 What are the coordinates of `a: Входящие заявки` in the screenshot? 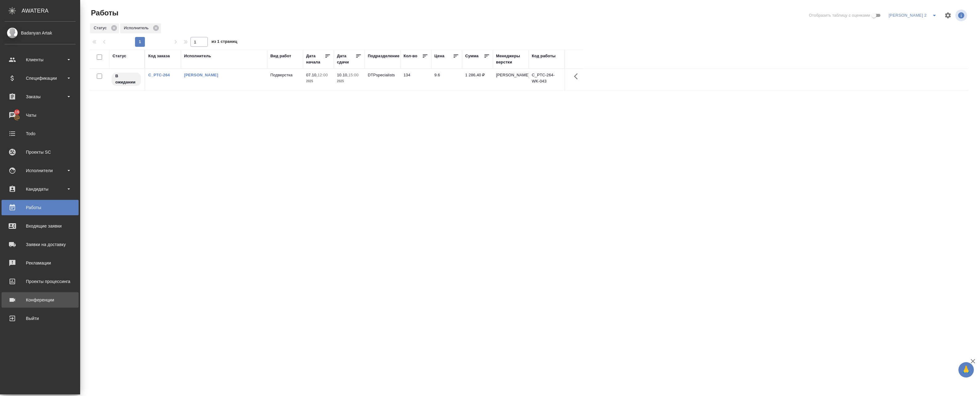 It's located at (40, 226).